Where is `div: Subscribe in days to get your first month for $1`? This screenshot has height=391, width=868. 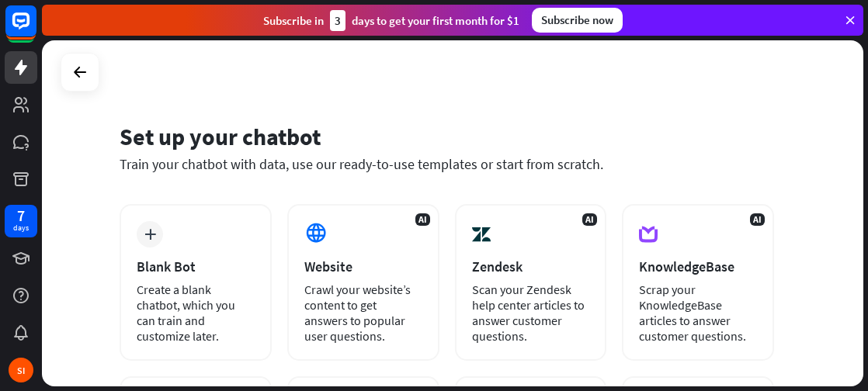
div: Subscribe in days to get your first month for $1 is located at coordinates (391, 20).